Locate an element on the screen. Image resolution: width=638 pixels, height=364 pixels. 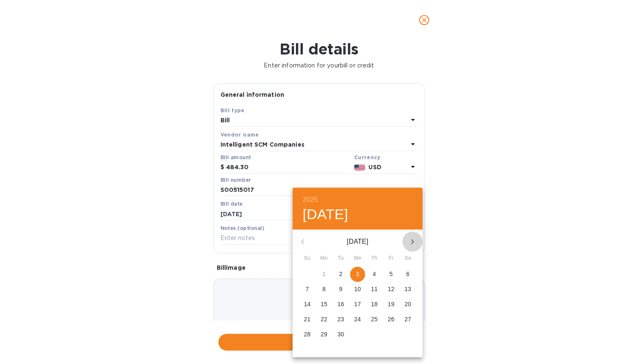
span: Su is located at coordinates (308, 258).